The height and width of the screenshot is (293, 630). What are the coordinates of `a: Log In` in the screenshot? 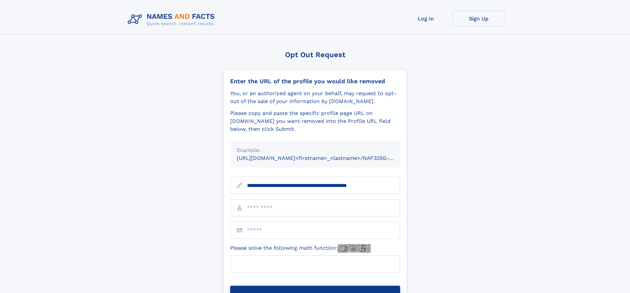 It's located at (426, 19).